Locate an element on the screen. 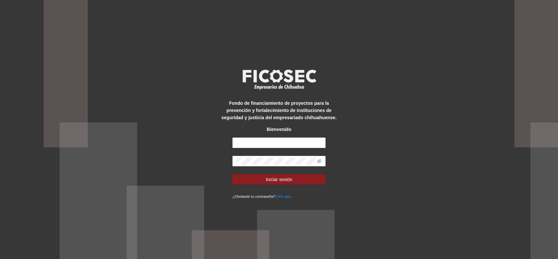  button: Iniciar sesión is located at coordinates (279, 179).